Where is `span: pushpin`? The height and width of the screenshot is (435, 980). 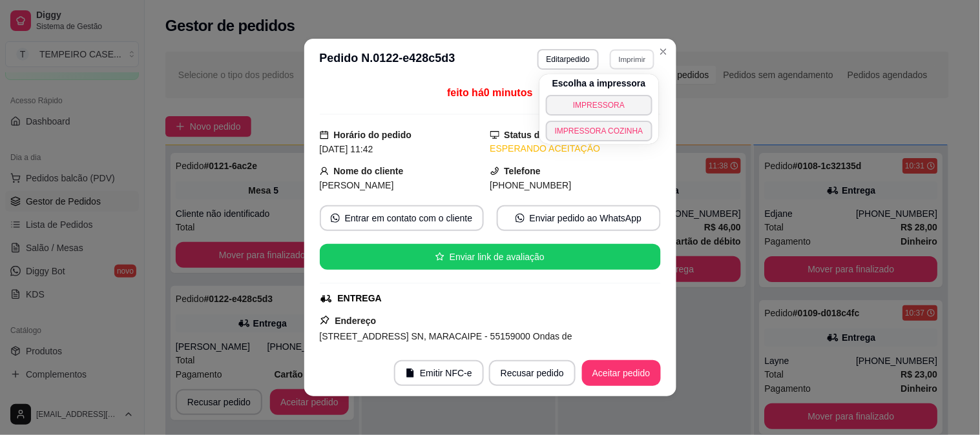 span: pushpin is located at coordinates (325, 320).